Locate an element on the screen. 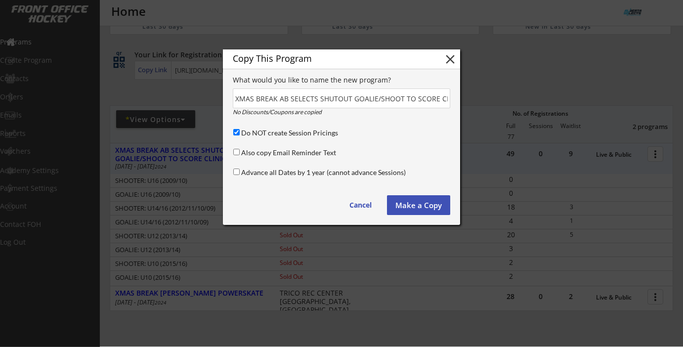 Image resolution: width=683 pixels, height=347 pixels. button: Cancel is located at coordinates (360, 205).